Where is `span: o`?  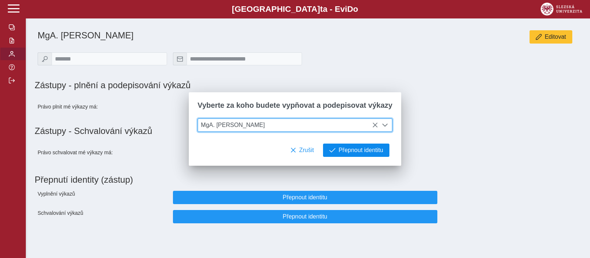 span: o is located at coordinates (356, 9).